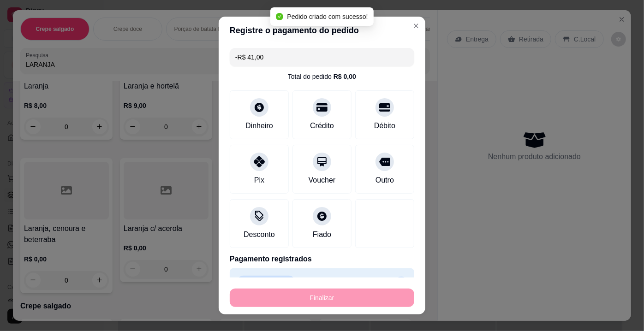  I want to click on div: Outro, so click(385, 180).